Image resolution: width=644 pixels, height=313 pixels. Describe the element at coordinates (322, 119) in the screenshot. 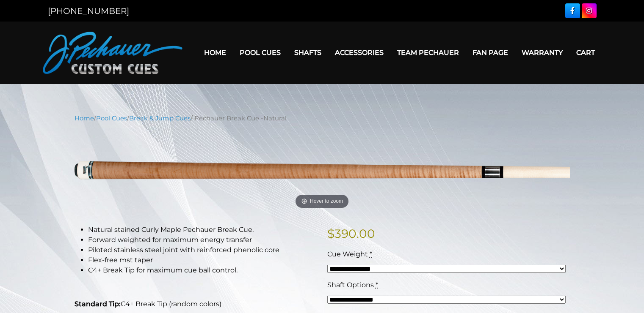

I see `nav: Breadcrumb` at that location.